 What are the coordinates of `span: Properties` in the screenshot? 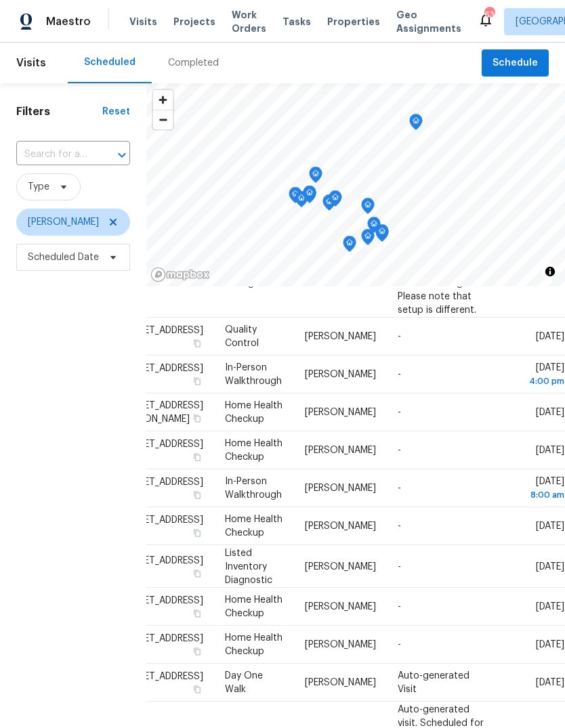 It's located at (354, 22).